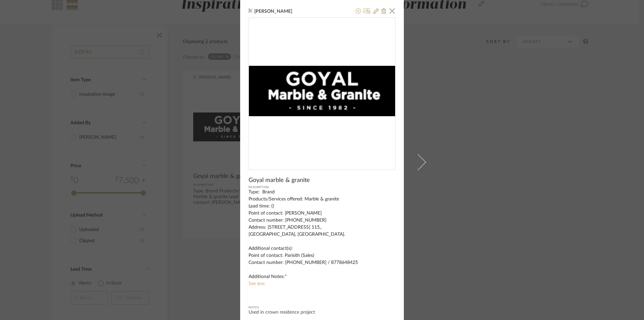 The image size is (644, 320). I want to click on div: Notes, so click(322, 307).